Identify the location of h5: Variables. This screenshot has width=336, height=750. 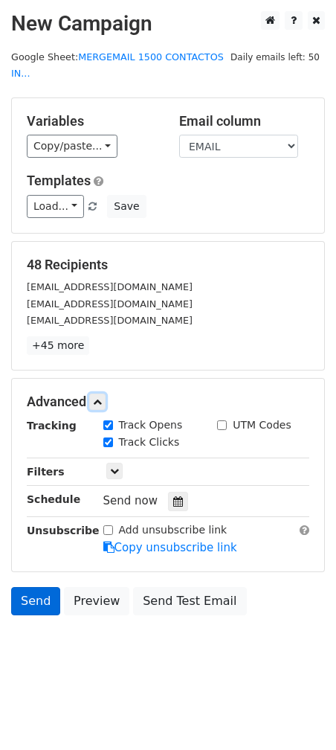
(91, 121).